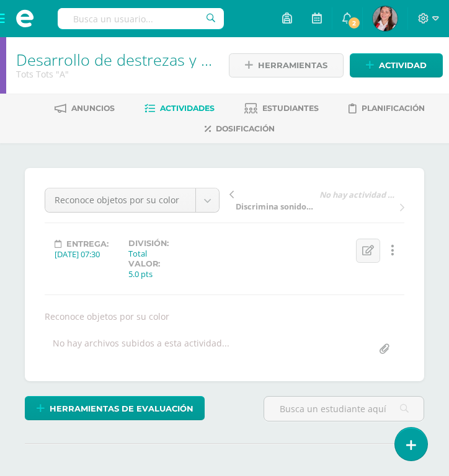 This screenshot has height=476, width=449. Describe the element at coordinates (397, 65) in the screenshot. I see `a: Actividad` at that location.